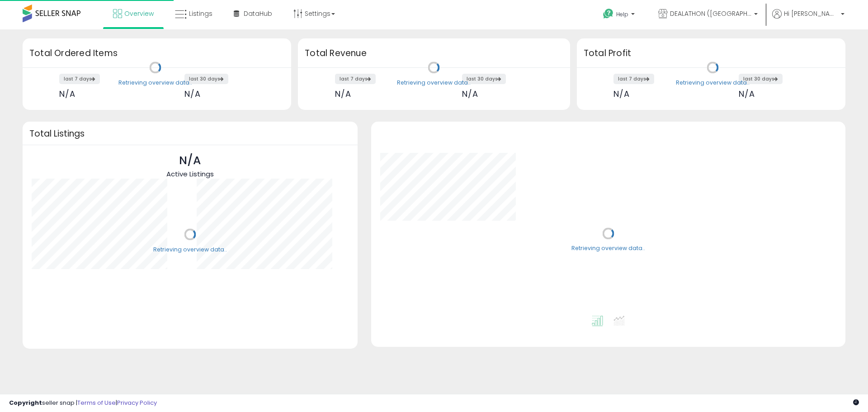  Describe the element at coordinates (97, 402) in the screenshot. I see `a: Terms of Use` at that location.